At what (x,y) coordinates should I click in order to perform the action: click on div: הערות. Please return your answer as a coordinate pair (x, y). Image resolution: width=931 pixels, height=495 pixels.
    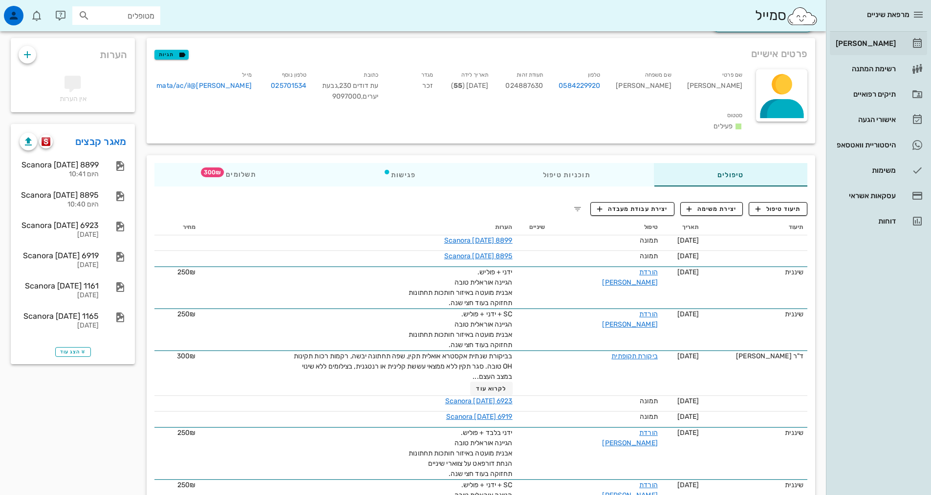
    Looking at the image, I should click on (73, 52).